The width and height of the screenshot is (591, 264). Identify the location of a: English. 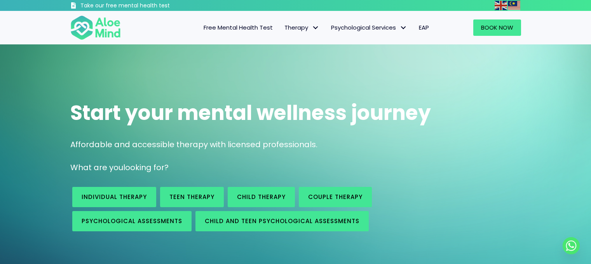
(501, 5).